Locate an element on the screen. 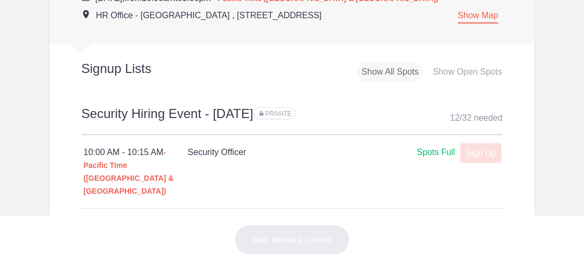 The width and height of the screenshot is (584, 264). img: Lock is located at coordinates (261, 113).